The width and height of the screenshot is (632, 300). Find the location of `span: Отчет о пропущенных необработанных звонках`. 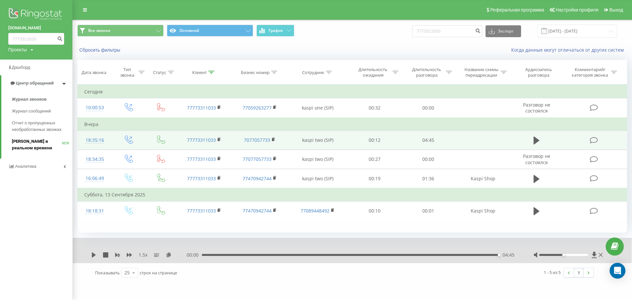

span: Отчет о пропущенных необработанных звонках is located at coordinates (40, 126).